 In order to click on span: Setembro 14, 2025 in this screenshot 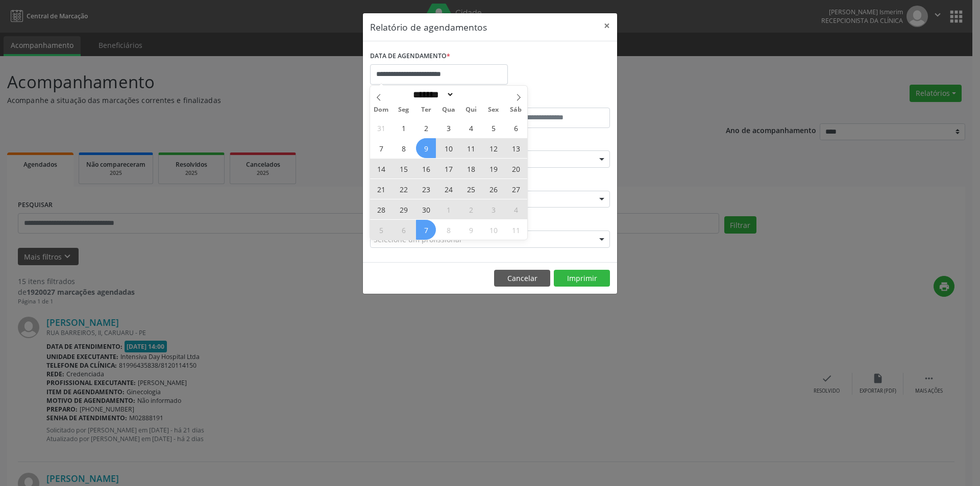, I will do `click(381, 168)`.